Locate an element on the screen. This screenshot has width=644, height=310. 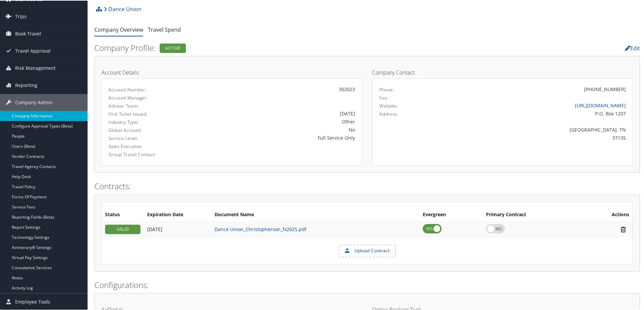
div: 37135 is located at coordinates (535, 137).